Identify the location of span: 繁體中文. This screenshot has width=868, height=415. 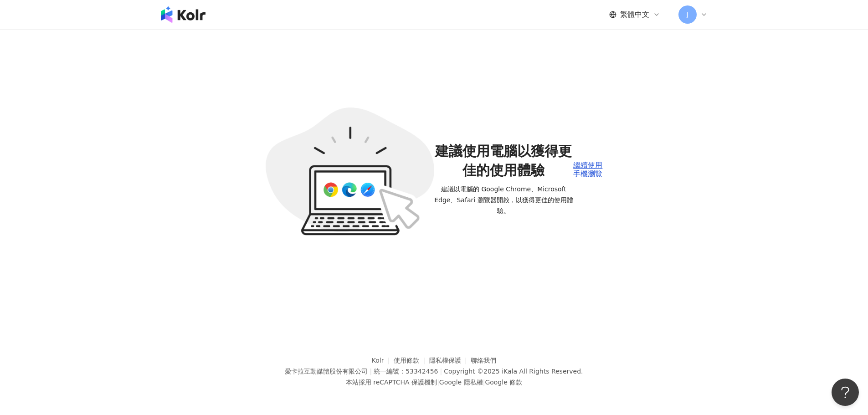
(635, 15).